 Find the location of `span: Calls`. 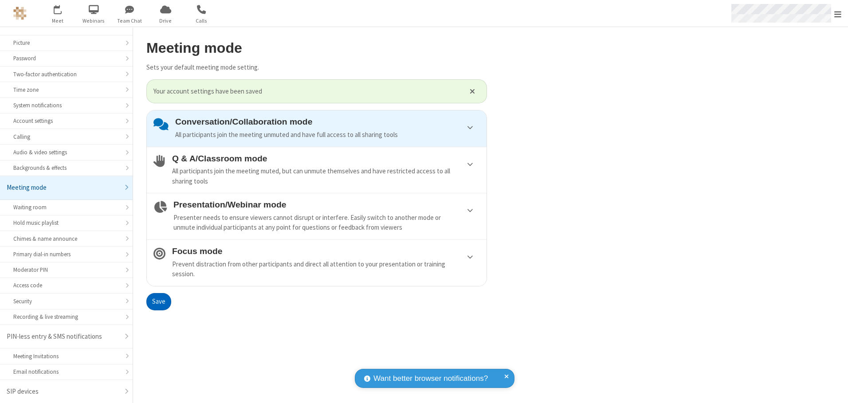

span: Calls is located at coordinates (201, 21).